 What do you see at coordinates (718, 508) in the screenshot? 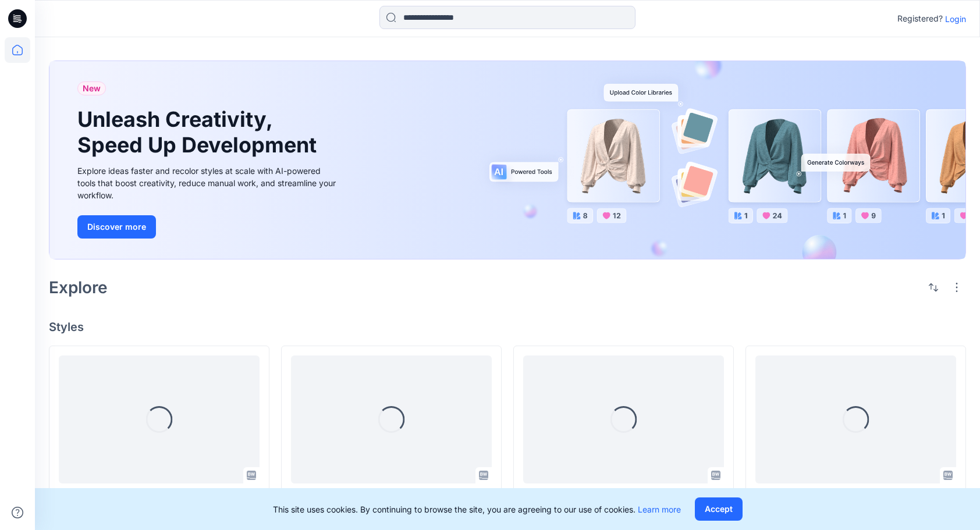
I see `button: Accept` at bounding box center [718, 508].